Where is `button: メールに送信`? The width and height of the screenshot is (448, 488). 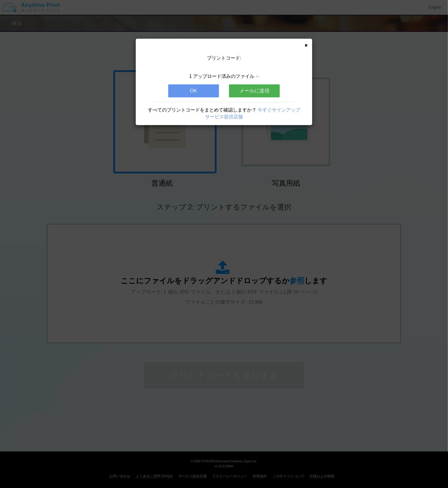 button: メールに送信 is located at coordinates (254, 91).